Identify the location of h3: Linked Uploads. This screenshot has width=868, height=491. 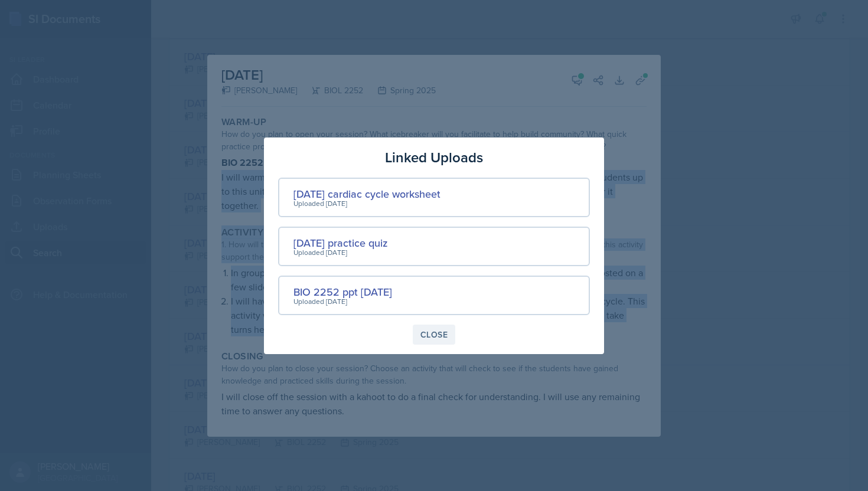
(434, 157).